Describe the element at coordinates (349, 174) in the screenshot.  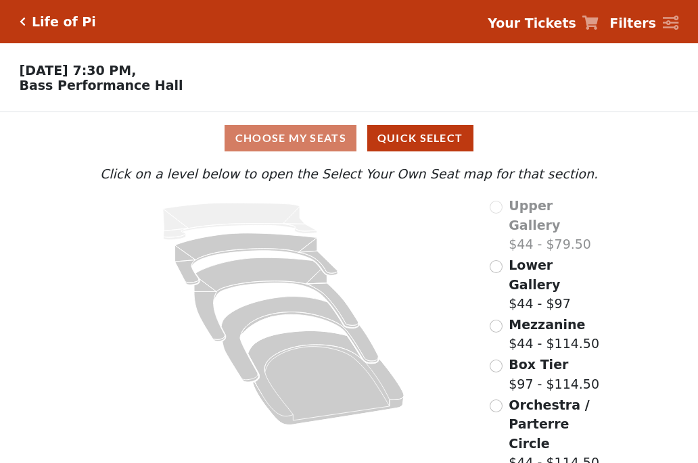
I see `p: Click on a level below to open the Select Your Own Seat map for that section.` at that location.